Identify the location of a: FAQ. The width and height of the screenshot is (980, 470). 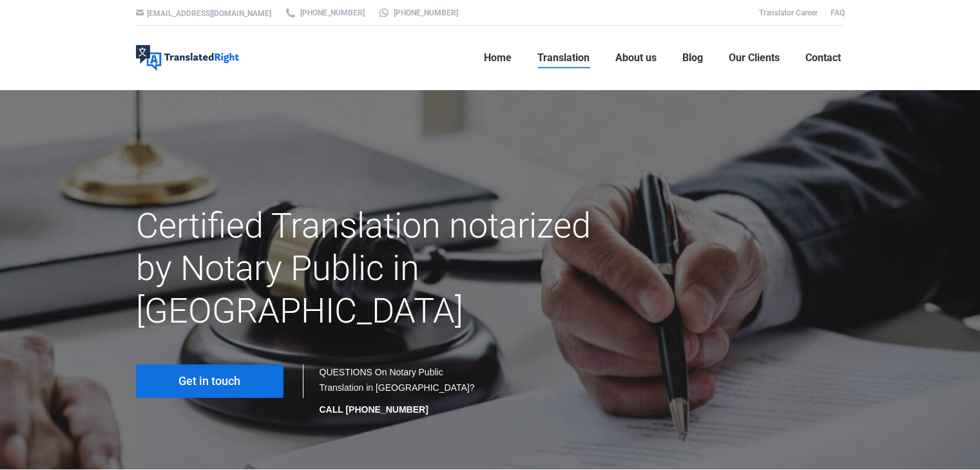
(838, 12).